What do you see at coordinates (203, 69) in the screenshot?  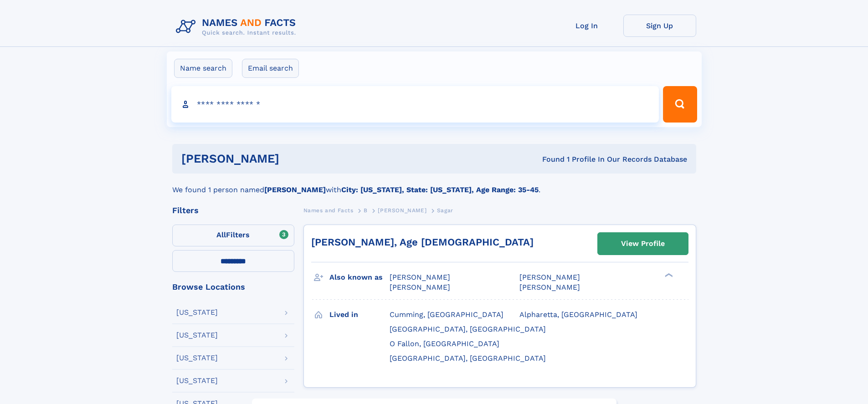 I see `label: Name search` at bounding box center [203, 69].